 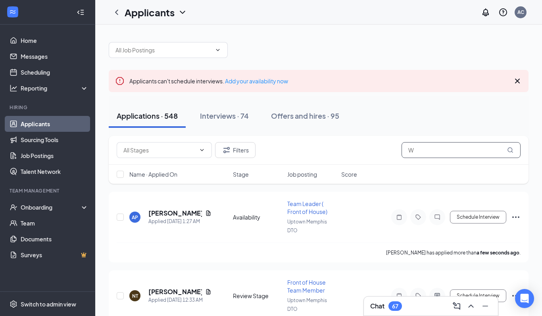 What do you see at coordinates (471, 306) in the screenshot?
I see `svg: ChevronUp` at bounding box center [471, 306].